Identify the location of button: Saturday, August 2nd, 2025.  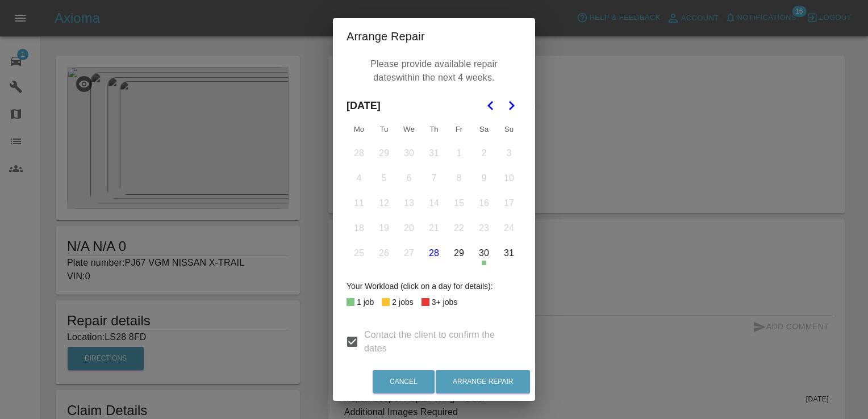
(484, 153).